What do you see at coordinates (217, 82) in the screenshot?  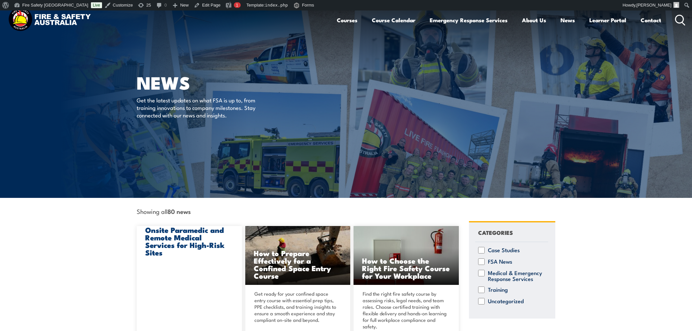 I see `h1: News` at bounding box center [217, 82].